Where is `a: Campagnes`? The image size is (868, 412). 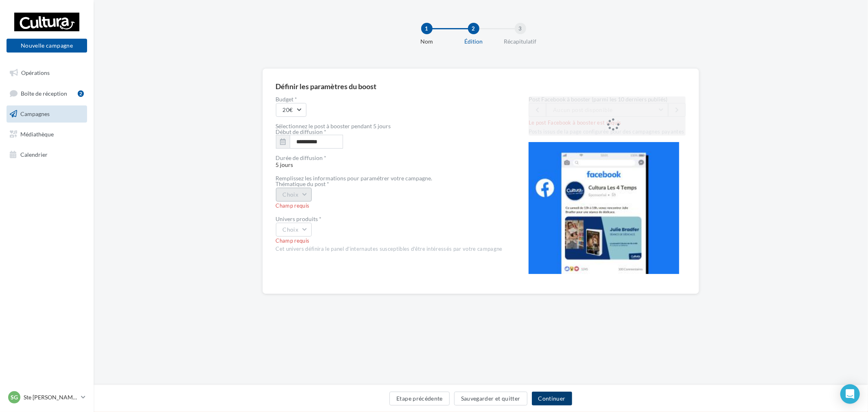
a: Campagnes is located at coordinates (47, 114).